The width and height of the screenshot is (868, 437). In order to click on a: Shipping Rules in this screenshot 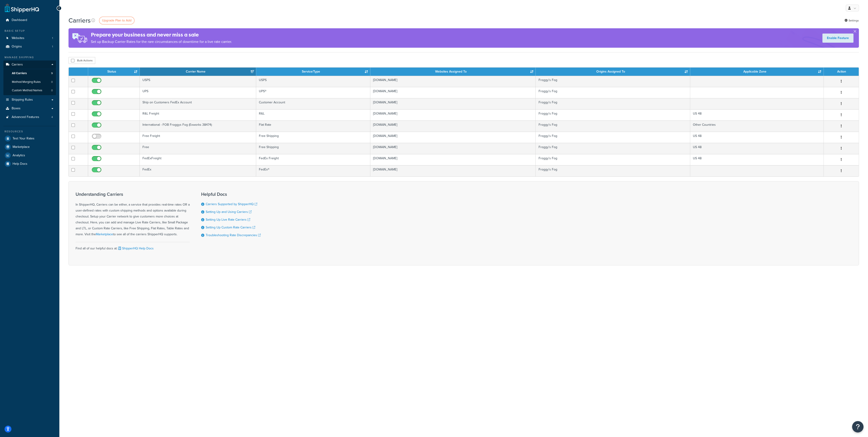, I will do `click(29, 99)`.